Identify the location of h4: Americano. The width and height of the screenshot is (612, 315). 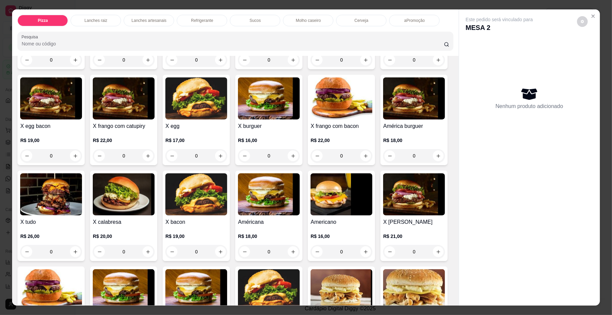
(341, 222).